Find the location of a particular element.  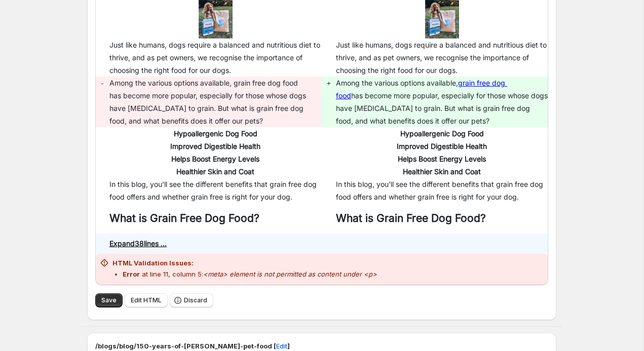

span: Discard is located at coordinates (195, 301).